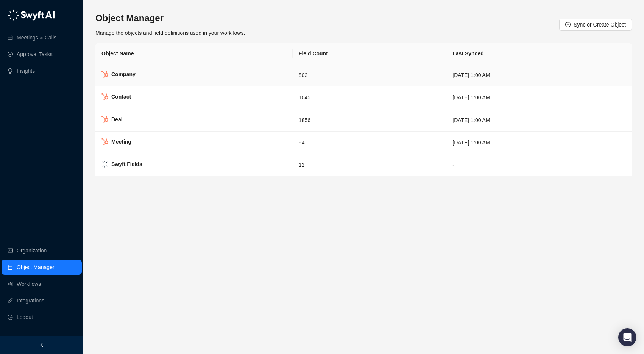 Image resolution: width=644 pixels, height=354 pixels. I want to click on div: Open Intercom Messenger, so click(628, 338).